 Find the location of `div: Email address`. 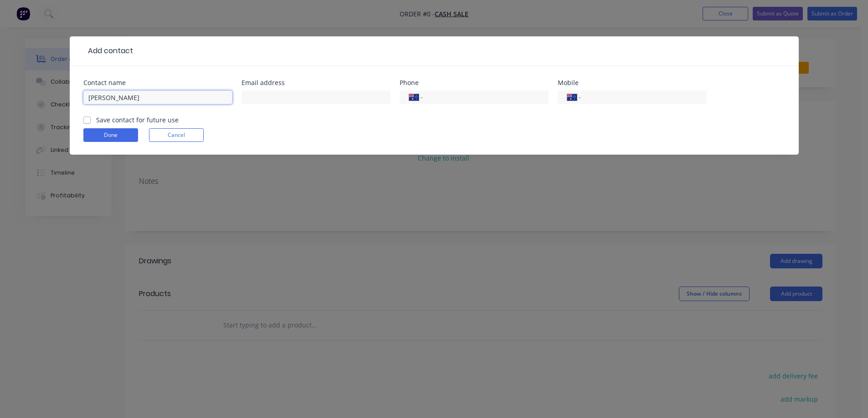

div: Email address is located at coordinates (316, 83).